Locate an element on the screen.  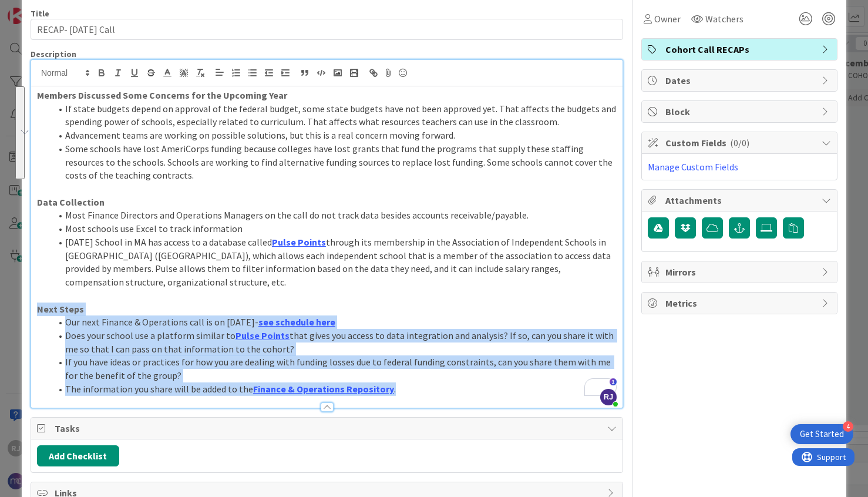
li: If you have ideas or practices for how you are dealing with funding losses due to federal funding... is located at coordinates (333, 368).